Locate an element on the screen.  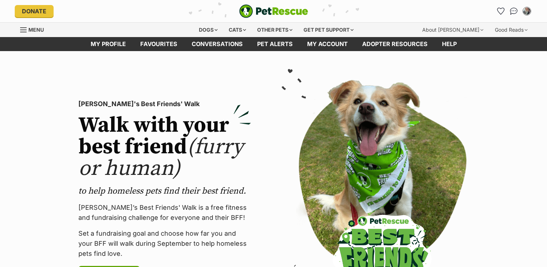
img: chat-41dd97257d64d25036548639549fe6c8038ab92f7586957e7f3b1b290dea8141.svg is located at coordinates (514, 11).